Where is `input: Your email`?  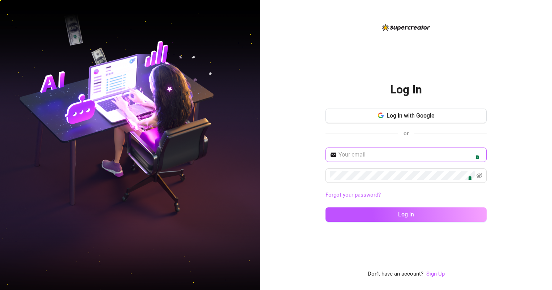
input: Your email is located at coordinates (410, 155).